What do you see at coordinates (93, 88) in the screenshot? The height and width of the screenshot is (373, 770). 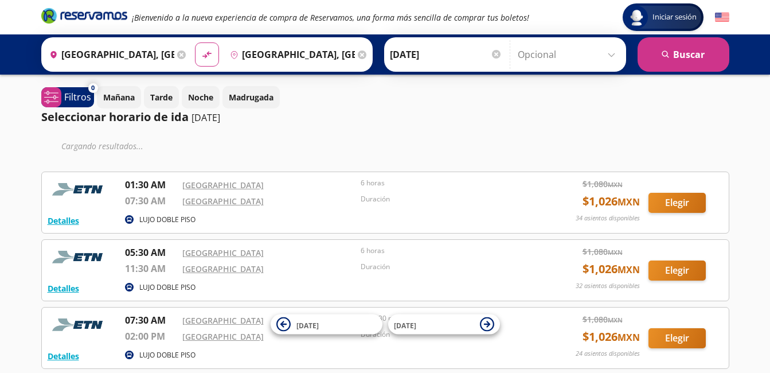 I see `span: 0` at bounding box center [93, 88].